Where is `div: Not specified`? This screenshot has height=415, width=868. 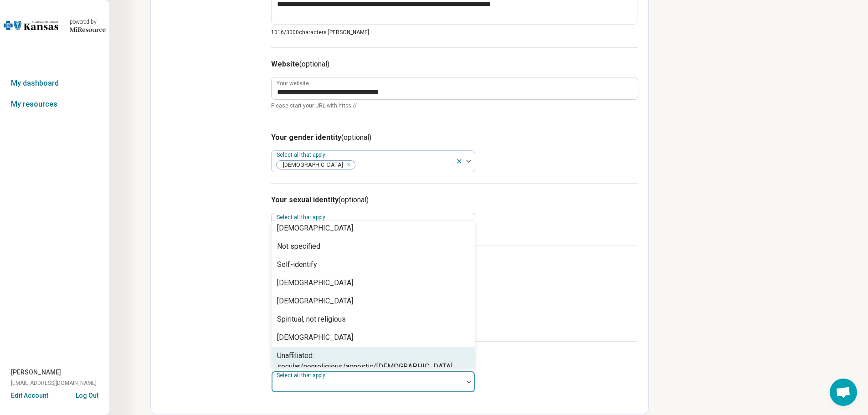
div: Not specified is located at coordinates (299, 246).